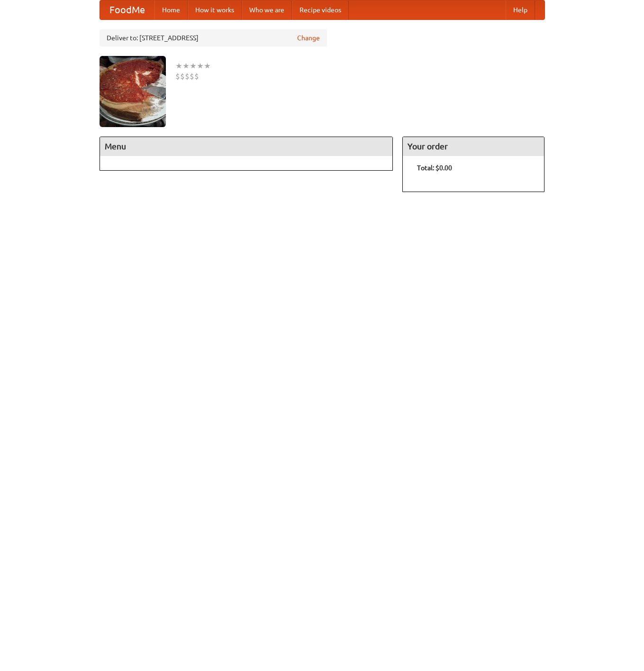  I want to click on img: angular.jpg, so click(133, 92).